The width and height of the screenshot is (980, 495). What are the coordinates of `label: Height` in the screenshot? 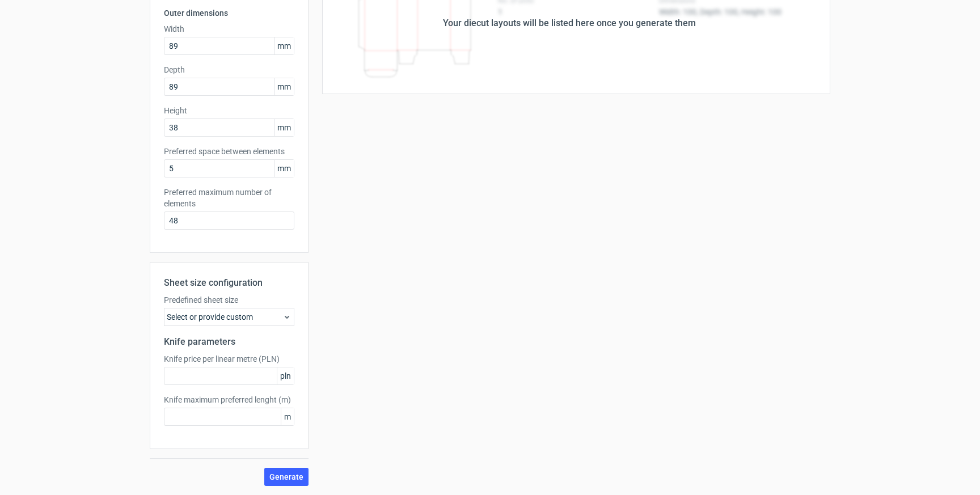 It's located at (229, 111).